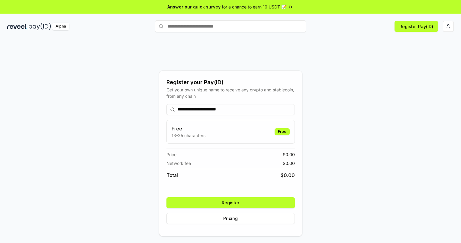 Image resolution: width=461 pixels, height=243 pixels. Describe the element at coordinates (40, 26) in the screenshot. I see `img: pay_id` at that location.